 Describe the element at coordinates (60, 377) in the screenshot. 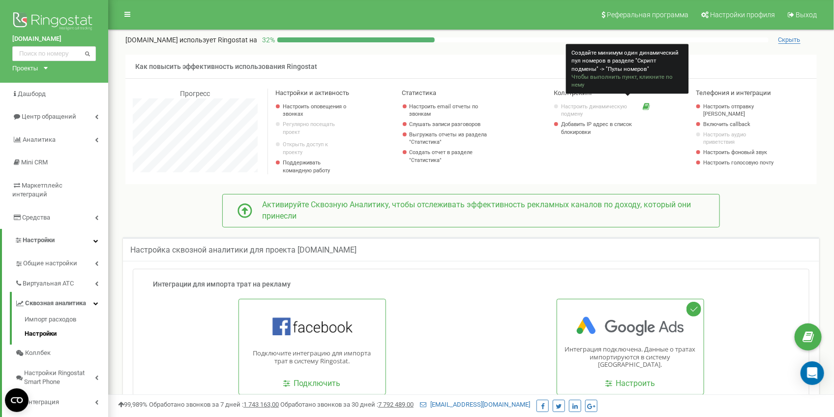

I see `span: Настройки Ringostat Smart Phone` at that location.